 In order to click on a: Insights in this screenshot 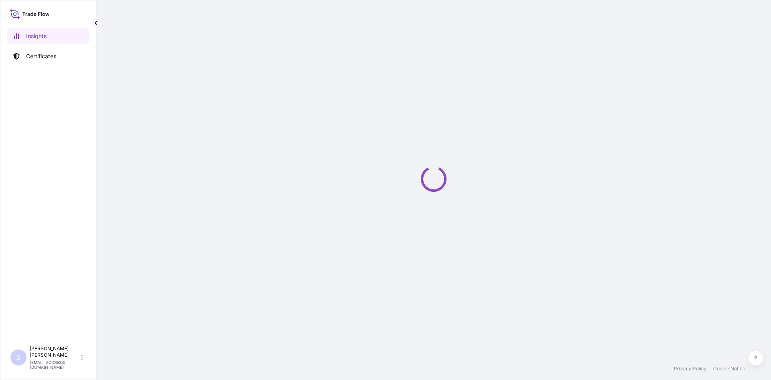, I will do `click(48, 36)`.